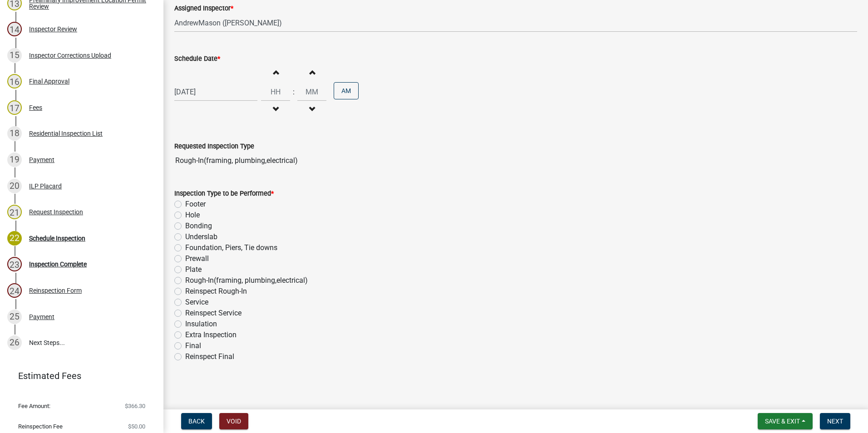  Describe the element at coordinates (40, 426) in the screenshot. I see `span: Reinspection Fee` at that location.